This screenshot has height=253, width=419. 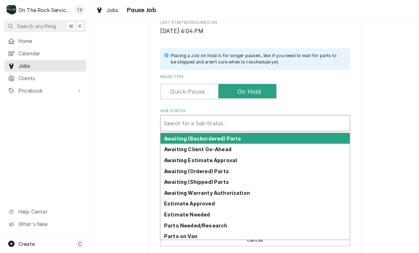 I want to click on span: Clients, so click(x=50, y=78).